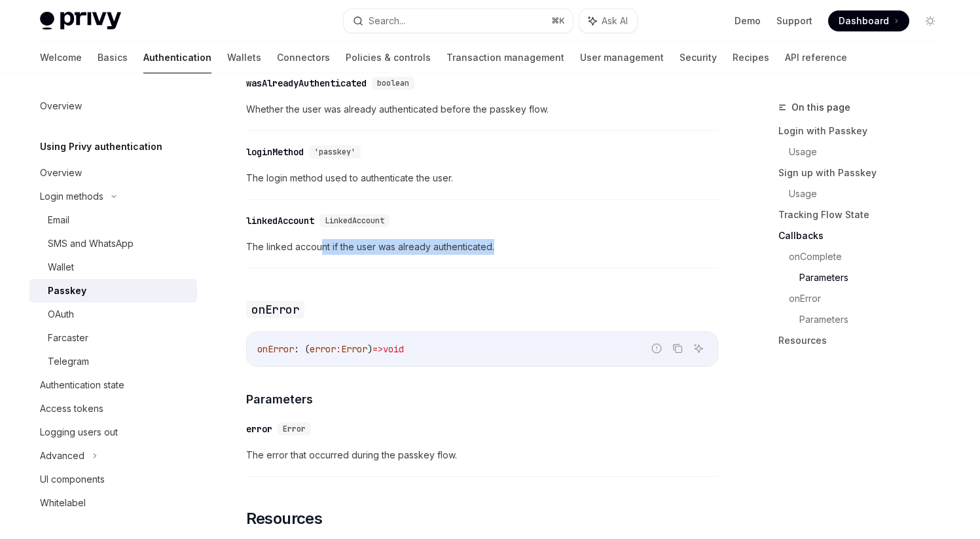 The image size is (980, 539). I want to click on span: On this page, so click(821, 107).